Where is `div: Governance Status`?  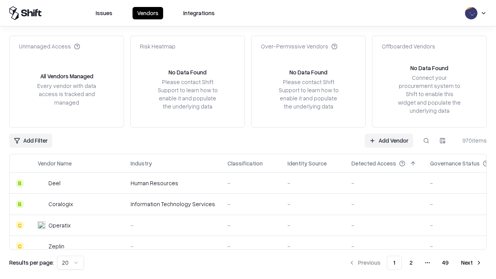
div: Governance Status is located at coordinates (455, 163).